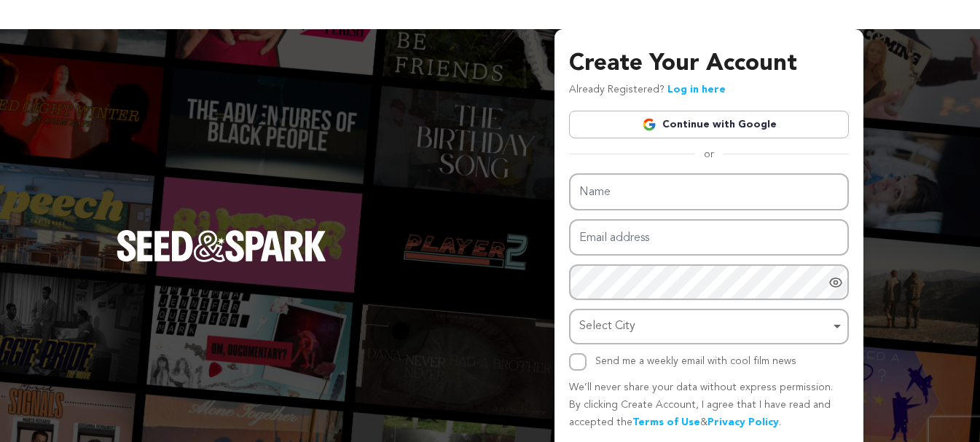  What do you see at coordinates (647, 90) in the screenshot?
I see `p: Already Registered?` at bounding box center [647, 90].